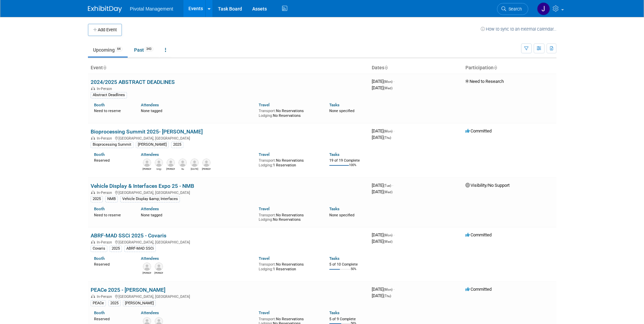 The image size is (644, 324). What do you see at coordinates (484, 81) in the screenshot?
I see `span: Need to Research` at bounding box center [484, 81].